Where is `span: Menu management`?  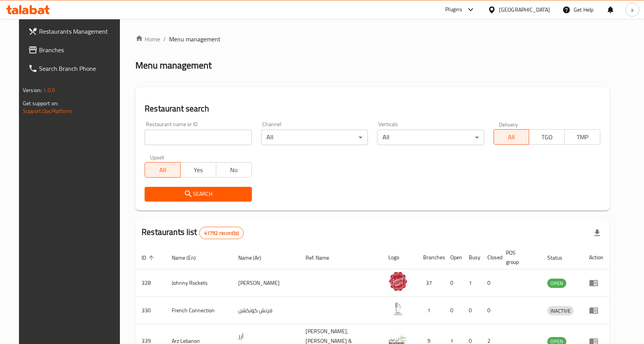
span: Menu management is located at coordinates (195, 39).